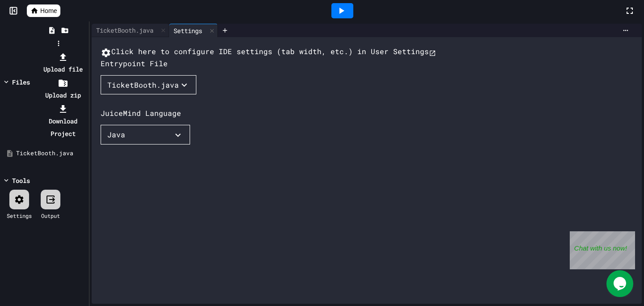  What do you see at coordinates (44, 10) in the screenshot?
I see `a: Home` at bounding box center [44, 10].